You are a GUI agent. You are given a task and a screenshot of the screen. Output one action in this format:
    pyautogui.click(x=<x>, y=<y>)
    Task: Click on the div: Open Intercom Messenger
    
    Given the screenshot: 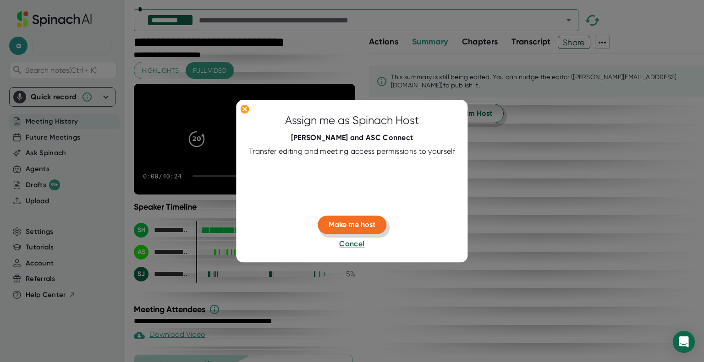 What is the action you would take?
    pyautogui.click(x=683, y=342)
    